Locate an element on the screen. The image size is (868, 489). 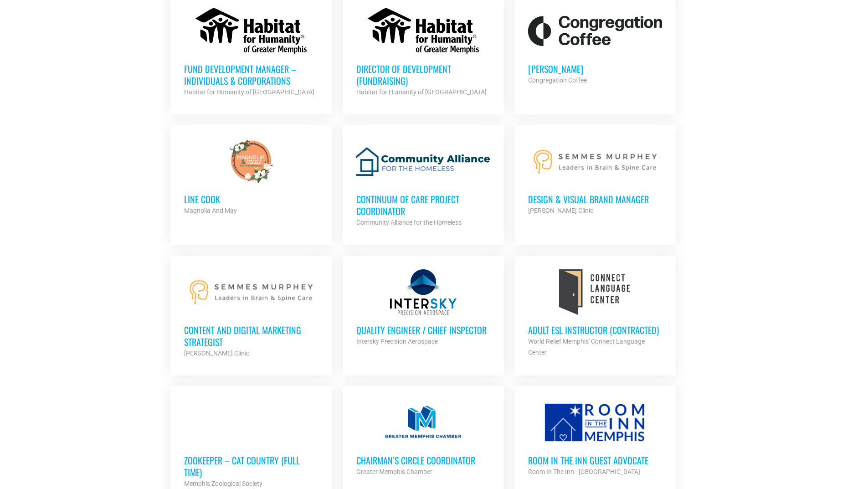
strong: Community Alliance for the Homeless is located at coordinates (409, 223).